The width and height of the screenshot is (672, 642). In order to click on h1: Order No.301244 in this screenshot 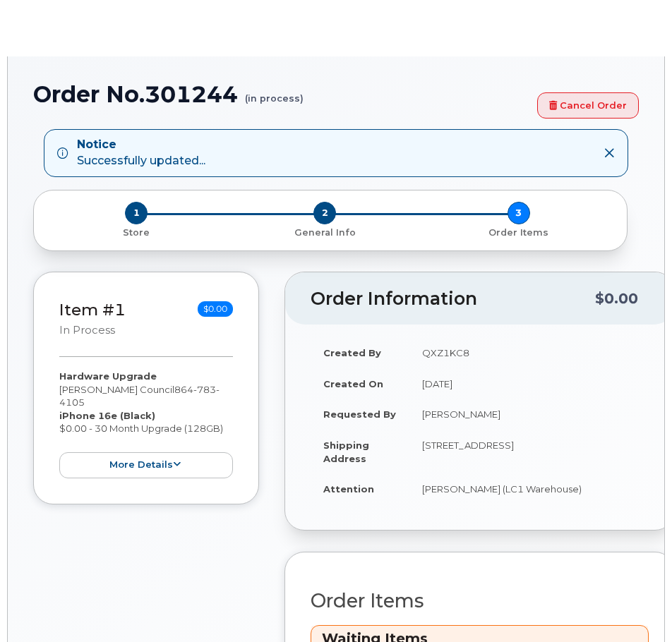, I will do `click(282, 94)`.